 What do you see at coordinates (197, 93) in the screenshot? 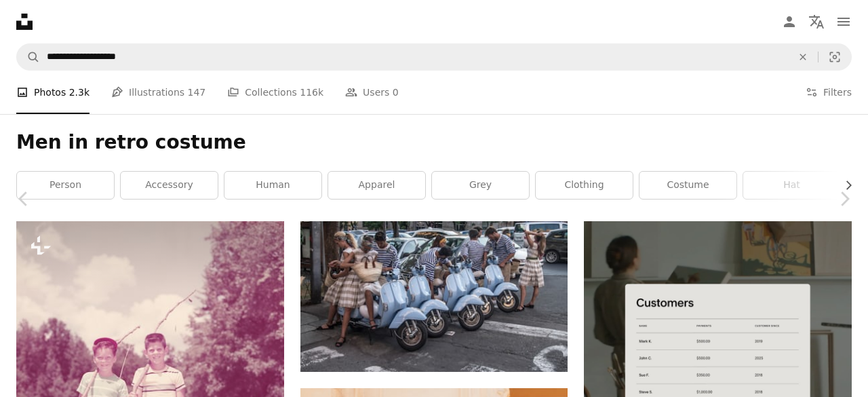
I see `span: 147` at bounding box center [197, 93].